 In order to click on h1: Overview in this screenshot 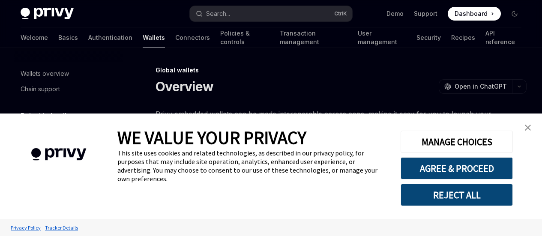, I will do `click(184, 87)`.